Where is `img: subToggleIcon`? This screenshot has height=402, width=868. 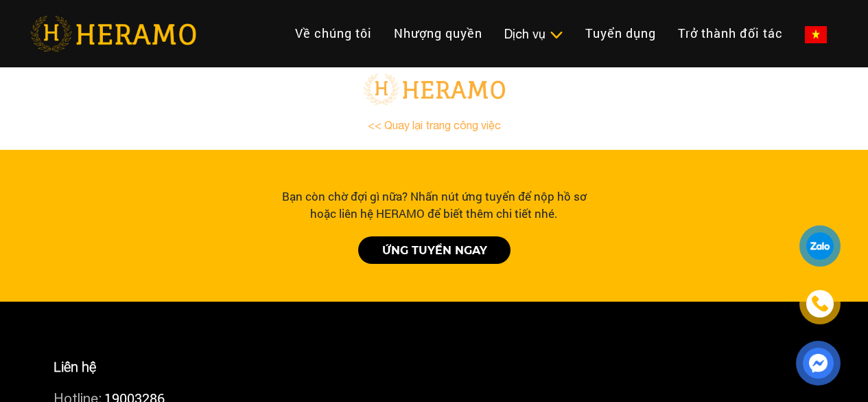 img: subToggleIcon is located at coordinates (556, 35).